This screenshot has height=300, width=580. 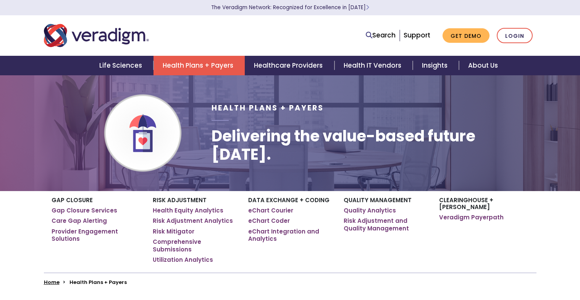 What do you see at coordinates (84, 210) in the screenshot?
I see `a: Gap Closure Services` at bounding box center [84, 210].